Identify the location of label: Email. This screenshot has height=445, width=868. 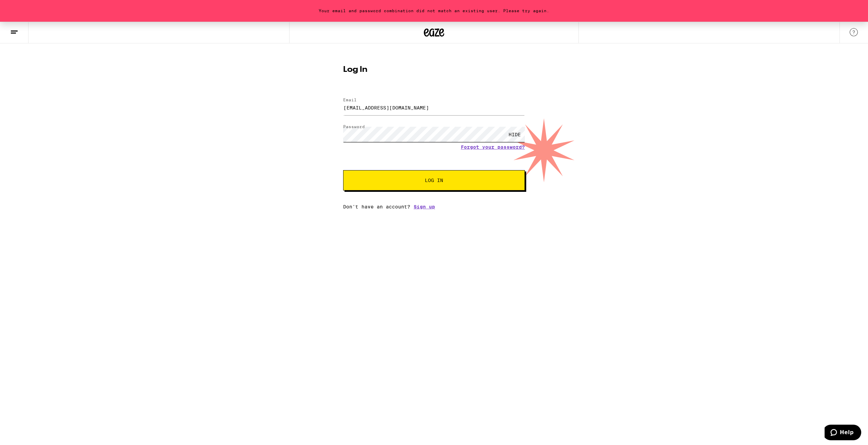
(350, 100).